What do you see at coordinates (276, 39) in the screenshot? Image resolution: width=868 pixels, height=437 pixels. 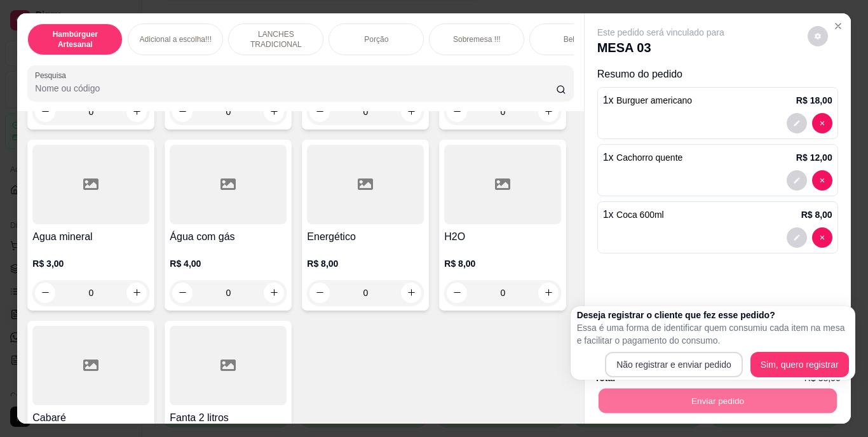 I see `p: LANCHES TRADICIONAL` at bounding box center [276, 39].